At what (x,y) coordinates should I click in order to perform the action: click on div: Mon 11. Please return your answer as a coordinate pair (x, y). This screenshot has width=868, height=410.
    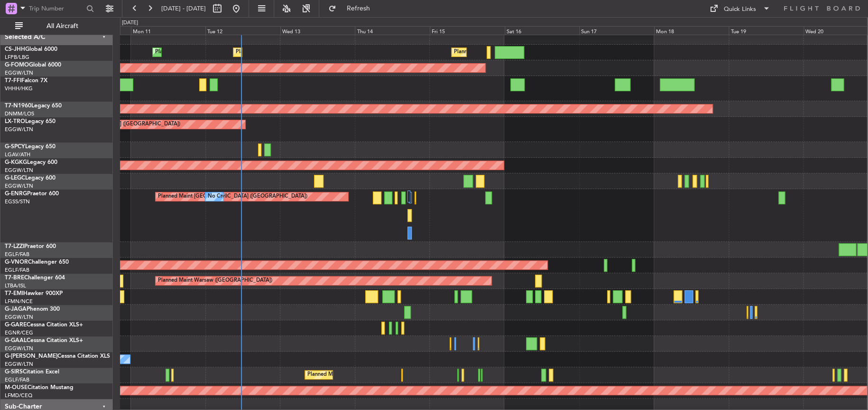
    Looking at the image, I should click on (168, 31).